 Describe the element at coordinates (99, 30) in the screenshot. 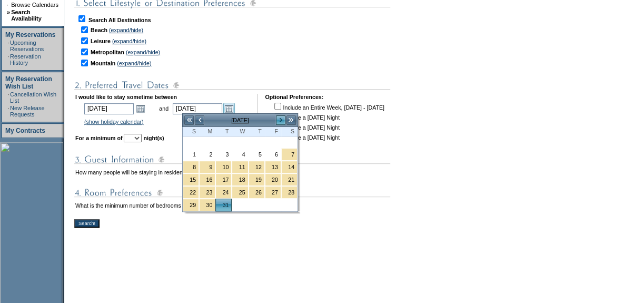

I see `b: Beach` at that location.